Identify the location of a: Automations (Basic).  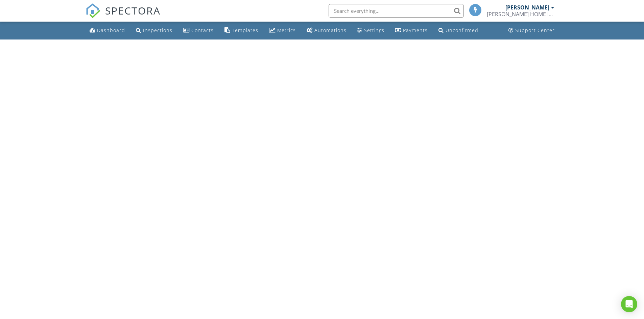
(326, 30).